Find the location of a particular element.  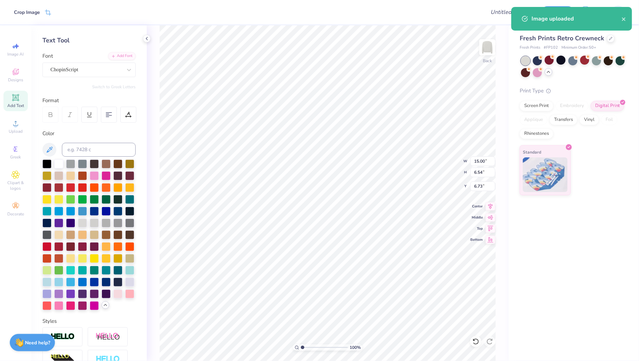

label: Font is located at coordinates (48, 56).